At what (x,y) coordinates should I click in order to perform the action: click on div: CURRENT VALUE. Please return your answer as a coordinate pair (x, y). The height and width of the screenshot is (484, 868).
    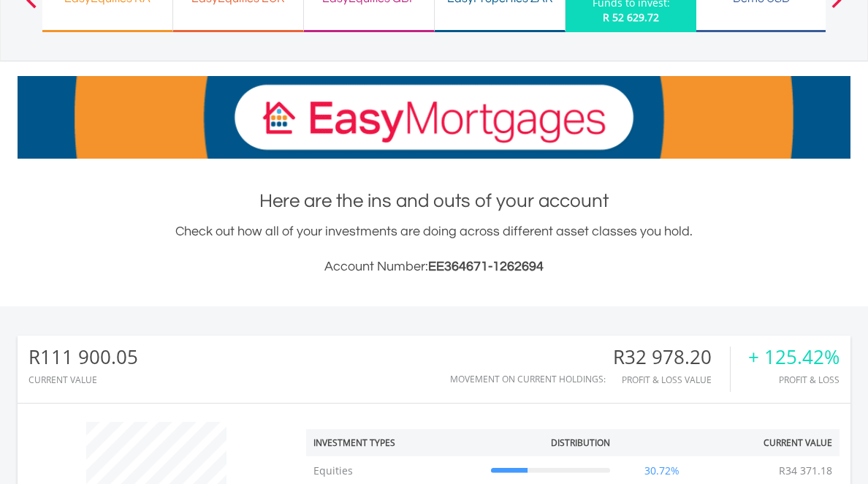
    Looking at the image, I should click on (83, 379).